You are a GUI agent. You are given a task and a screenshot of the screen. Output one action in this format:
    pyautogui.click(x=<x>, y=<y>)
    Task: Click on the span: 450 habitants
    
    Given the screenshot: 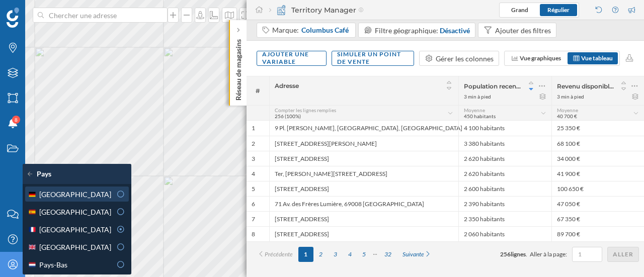 What is the action you would take?
    pyautogui.click(x=480, y=116)
    